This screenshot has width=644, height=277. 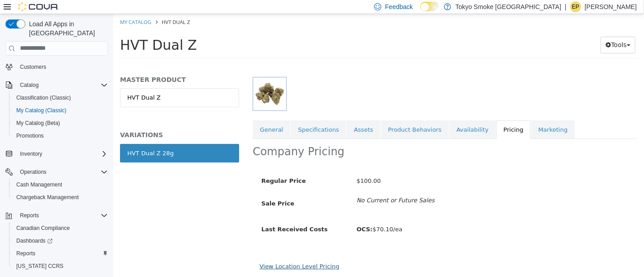 What do you see at coordinates (255, 167) in the screenshot?
I see `span: $100.00` at bounding box center [255, 167].